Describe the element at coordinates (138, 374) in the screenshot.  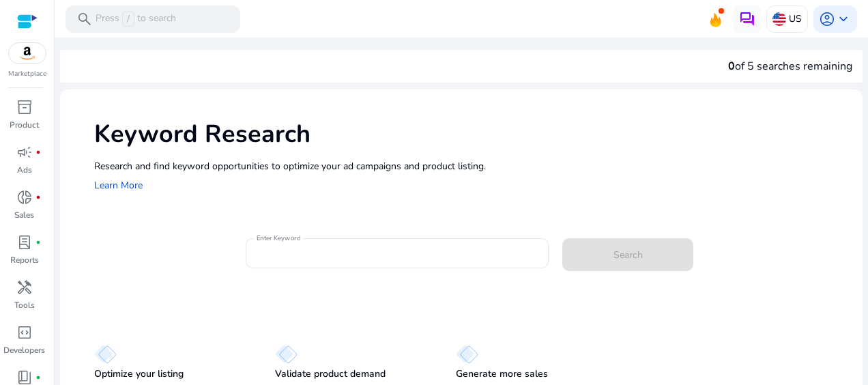
I see `p: Optimize your listing` at that location.